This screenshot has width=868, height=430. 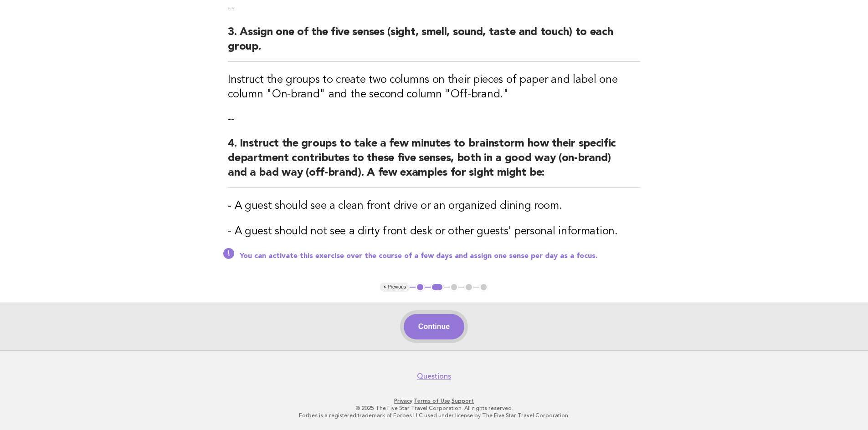 I want to click on button: Continue, so click(x=434, y=327).